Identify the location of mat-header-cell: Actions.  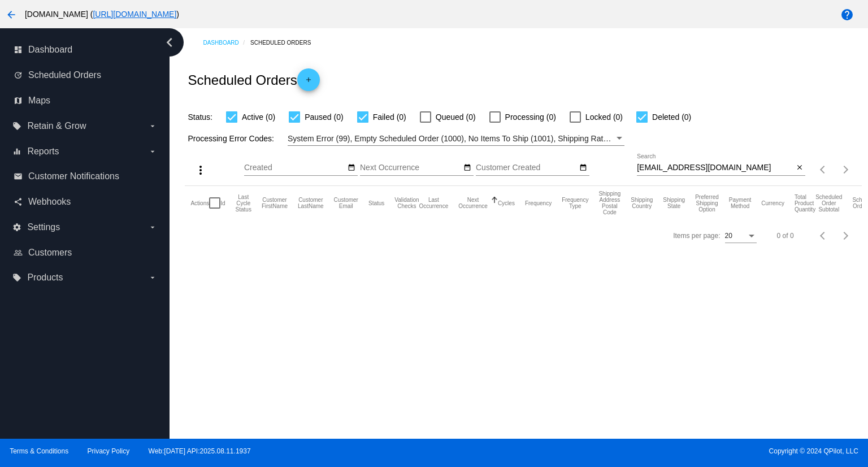
(200, 203).